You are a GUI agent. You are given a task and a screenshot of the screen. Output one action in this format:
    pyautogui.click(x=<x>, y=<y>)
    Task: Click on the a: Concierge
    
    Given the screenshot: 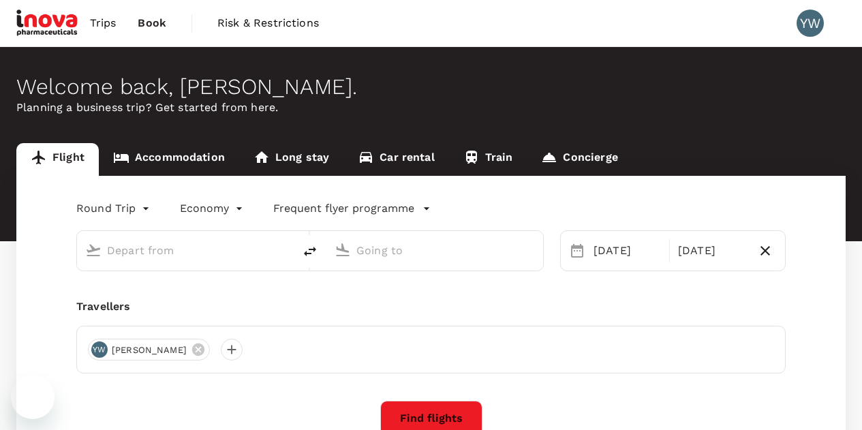 What is the action you would take?
    pyautogui.click(x=579, y=159)
    